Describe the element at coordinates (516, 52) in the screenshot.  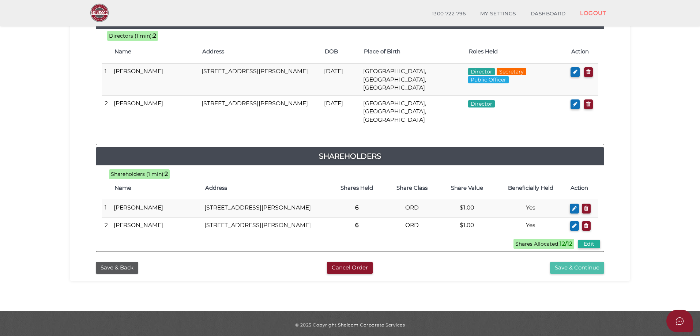
I see `h4: Roles Held` at that location.